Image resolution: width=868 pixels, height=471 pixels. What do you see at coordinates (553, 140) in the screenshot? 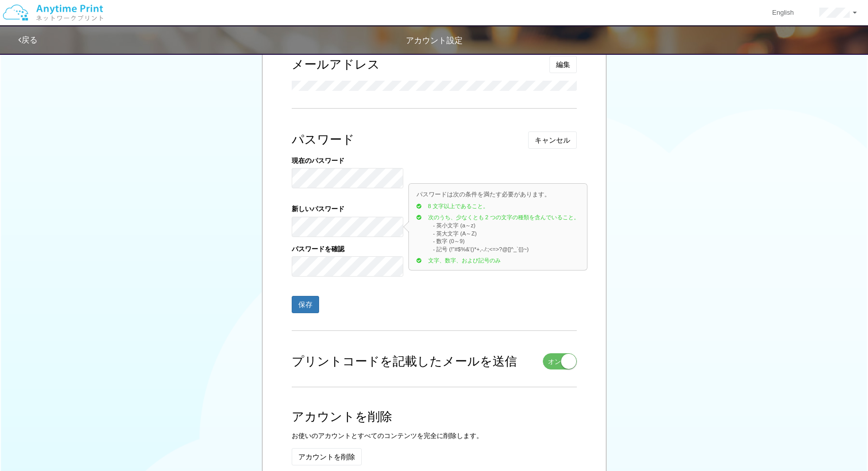
I see `button: キャンセル` at bounding box center [553, 140].